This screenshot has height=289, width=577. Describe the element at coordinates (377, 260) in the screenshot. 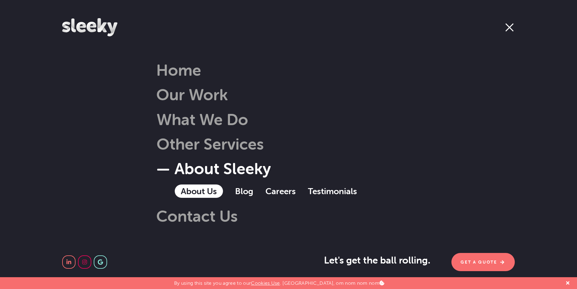

I see `span: Let's get the ball rolling` at that location.